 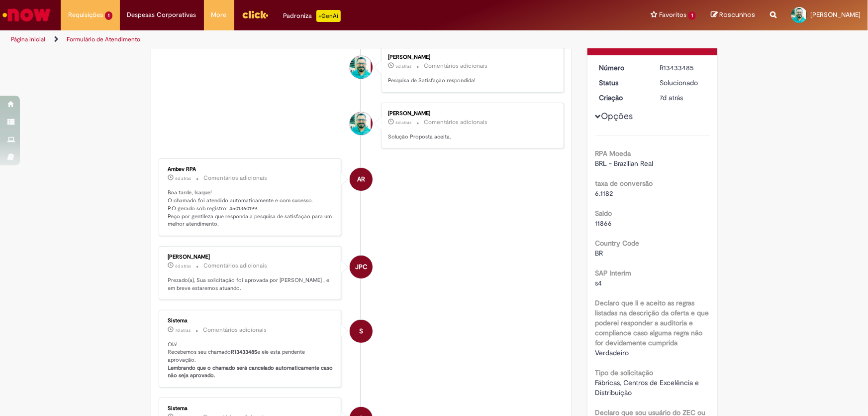 What do you see at coordinates (603, 213) in the screenshot?
I see `b: Saldo` at bounding box center [603, 213].